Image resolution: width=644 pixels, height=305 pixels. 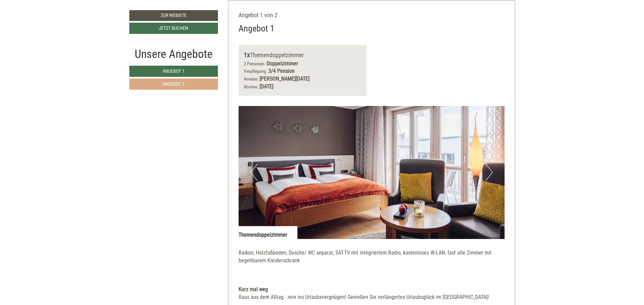 I want to click on a: Jetzt buchen, so click(x=174, y=28).